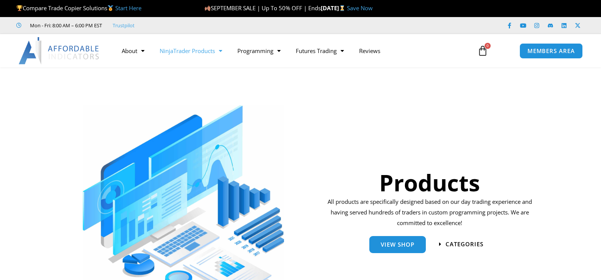  I want to click on a: categories, so click(461, 244).